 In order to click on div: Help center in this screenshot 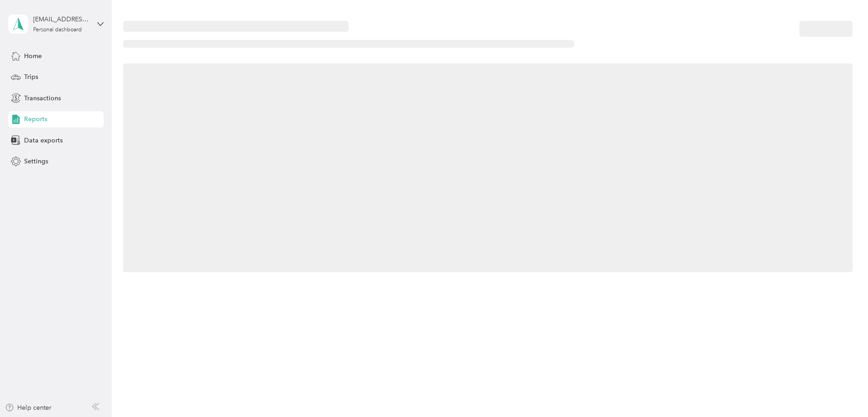, I will do `click(29, 408)`.